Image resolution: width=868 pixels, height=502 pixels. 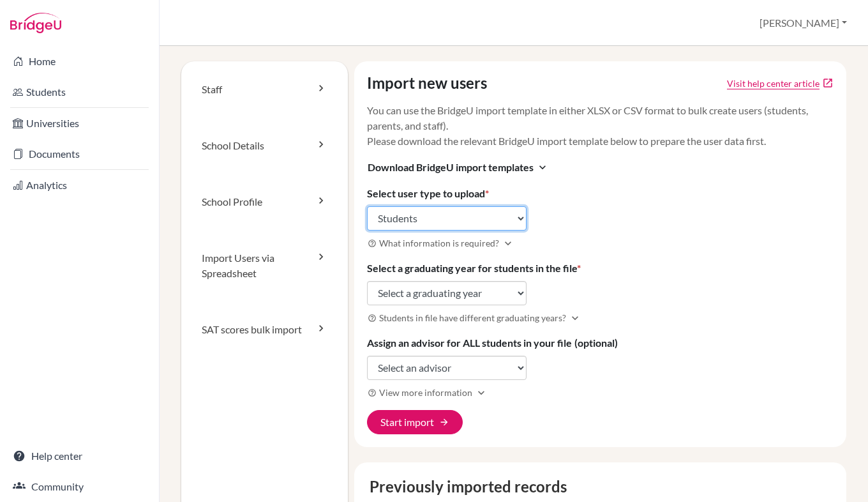 What do you see at coordinates (542, 167) in the screenshot?
I see `i: expand_more` at bounding box center [542, 167].